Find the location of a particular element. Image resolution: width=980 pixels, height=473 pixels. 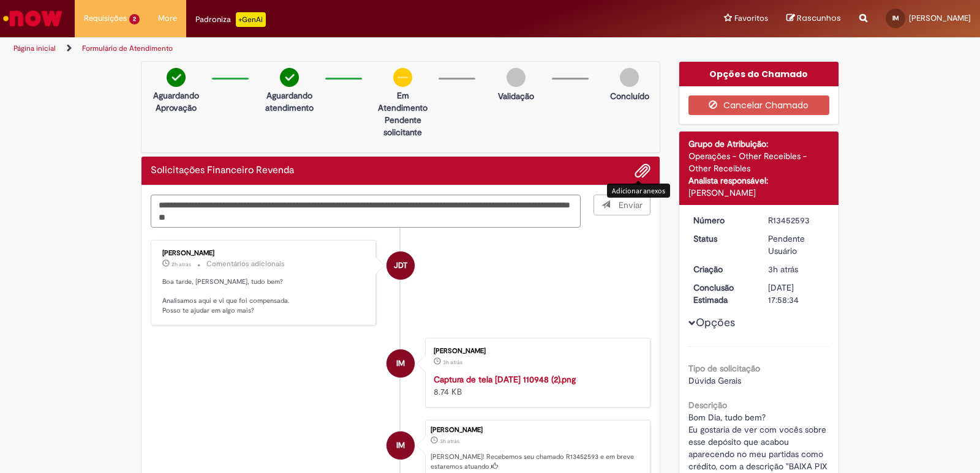

p: Em Atendimento is located at coordinates (402, 102).